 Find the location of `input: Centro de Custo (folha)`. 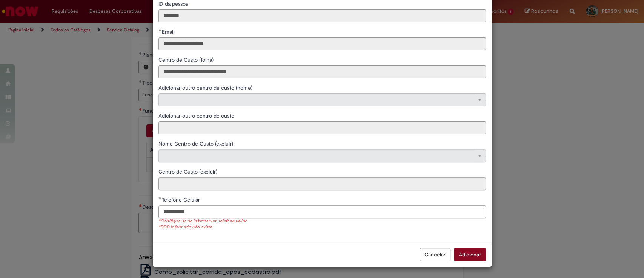

input: Centro de Custo (folha) is located at coordinates (322, 72).